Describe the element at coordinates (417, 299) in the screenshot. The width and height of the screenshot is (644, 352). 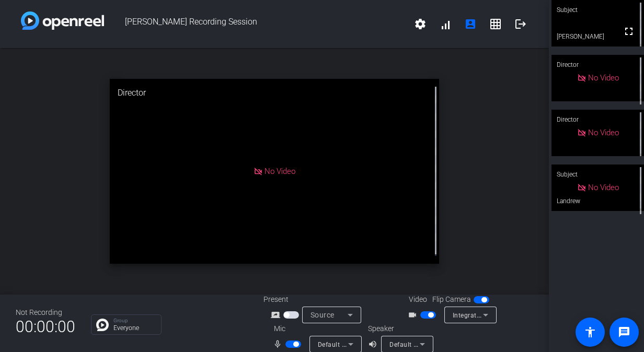
I see `span: Video` at that location.